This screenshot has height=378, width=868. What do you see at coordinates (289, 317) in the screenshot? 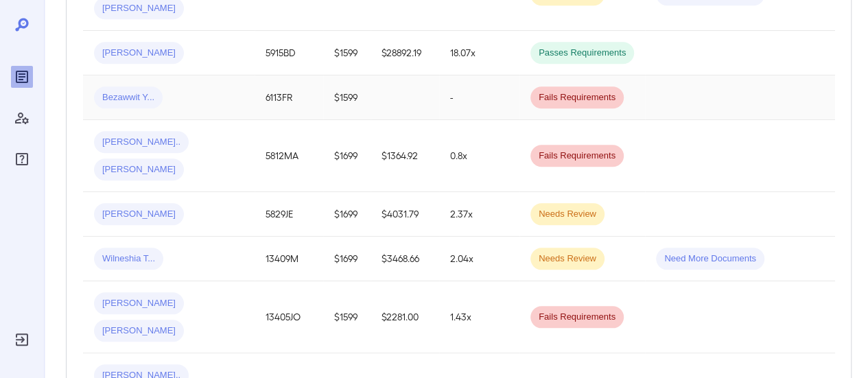
I see `td: 13405JO` at bounding box center [289, 317].